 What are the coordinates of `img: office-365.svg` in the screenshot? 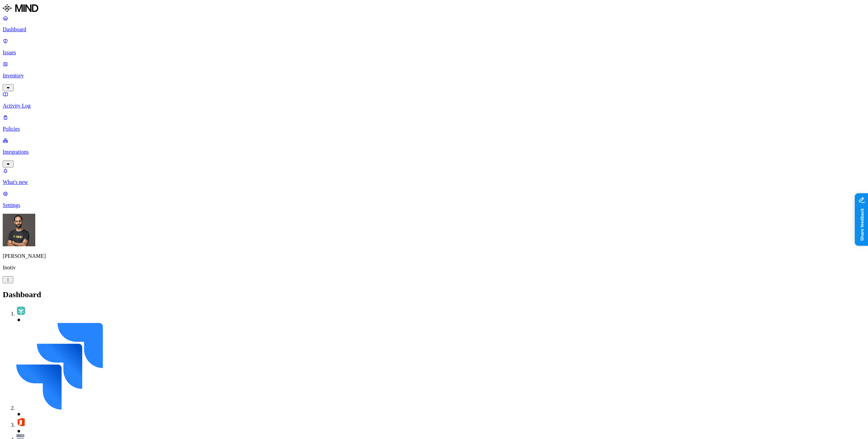 It's located at (21, 422).